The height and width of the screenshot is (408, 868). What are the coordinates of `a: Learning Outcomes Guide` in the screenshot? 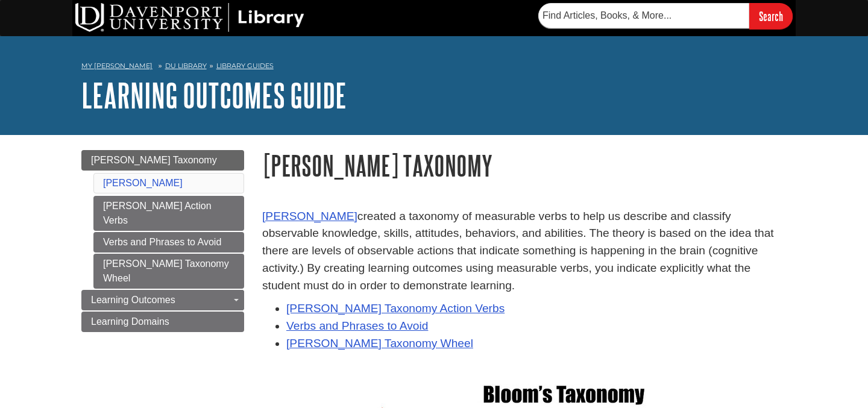 It's located at (214, 95).